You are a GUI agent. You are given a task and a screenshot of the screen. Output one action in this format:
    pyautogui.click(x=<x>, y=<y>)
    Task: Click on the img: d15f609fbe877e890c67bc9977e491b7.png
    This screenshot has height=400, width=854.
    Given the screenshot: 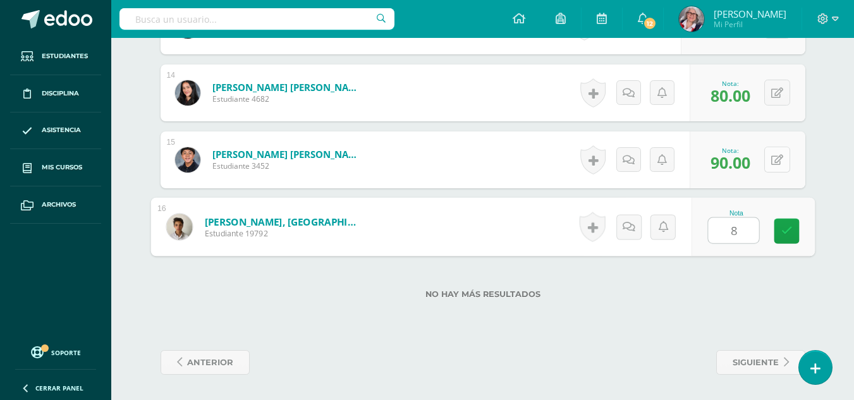 What is the action you would take?
    pyautogui.click(x=691, y=19)
    